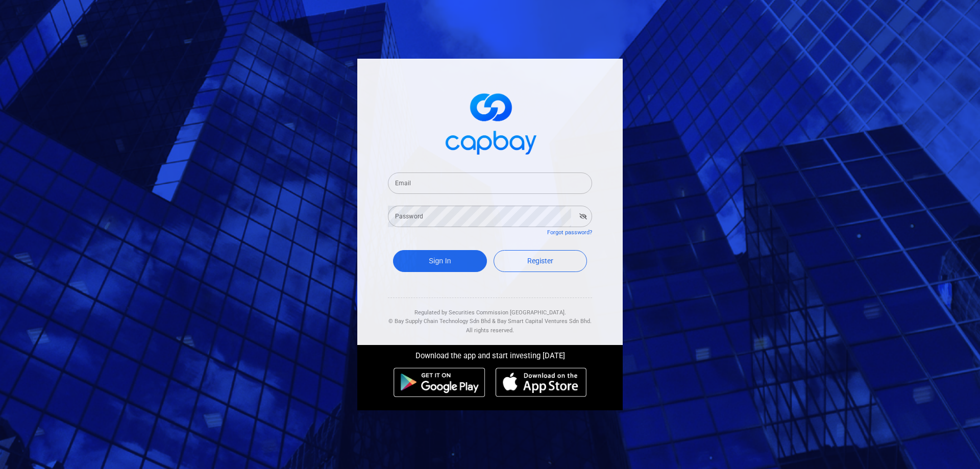 This screenshot has height=469, width=980. I want to click on img: ios, so click(540, 382).